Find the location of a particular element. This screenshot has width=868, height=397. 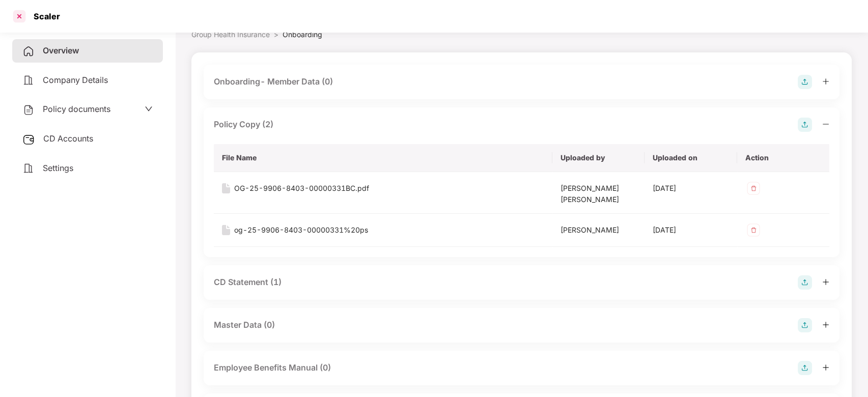

span: Overview is located at coordinates (60, 51).